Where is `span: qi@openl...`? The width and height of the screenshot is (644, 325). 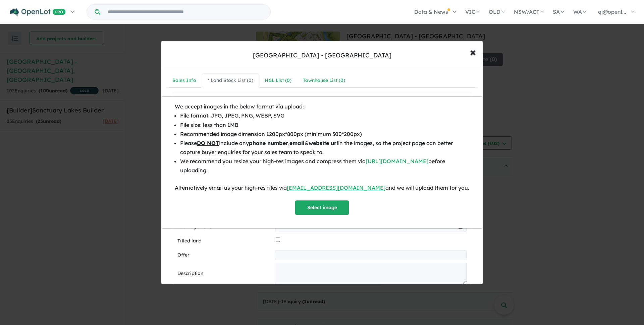
span: qi@openl... is located at coordinates (612, 12).